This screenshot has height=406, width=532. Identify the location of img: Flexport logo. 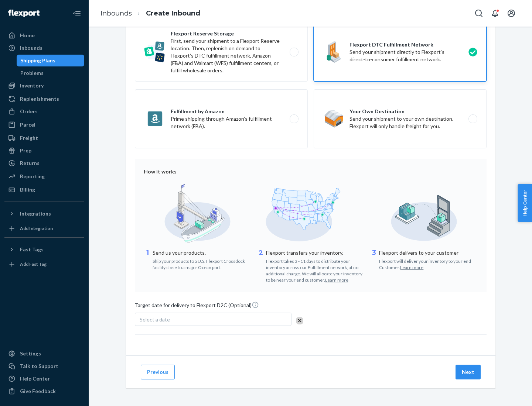
(24, 14).